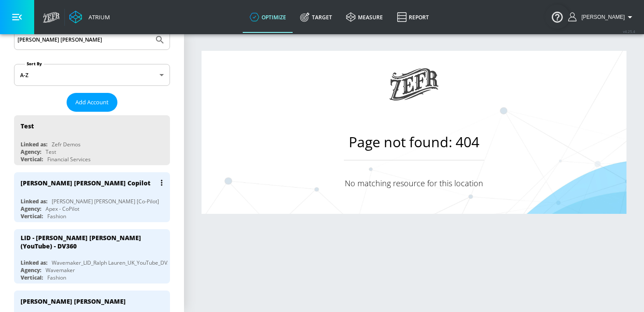 This screenshot has height=312, width=644. Describe the element at coordinates (629, 31) in the screenshot. I see `span: v 4.25.4` at that location.